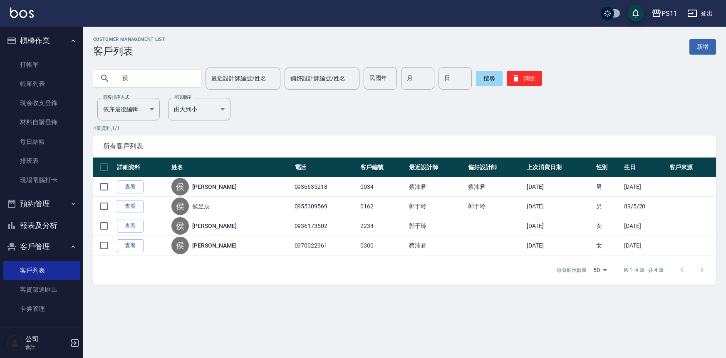 This screenshot has height=358, width=726. Describe the element at coordinates (405, 146) in the screenshot. I see `span: 所有客戶列表` at that location.